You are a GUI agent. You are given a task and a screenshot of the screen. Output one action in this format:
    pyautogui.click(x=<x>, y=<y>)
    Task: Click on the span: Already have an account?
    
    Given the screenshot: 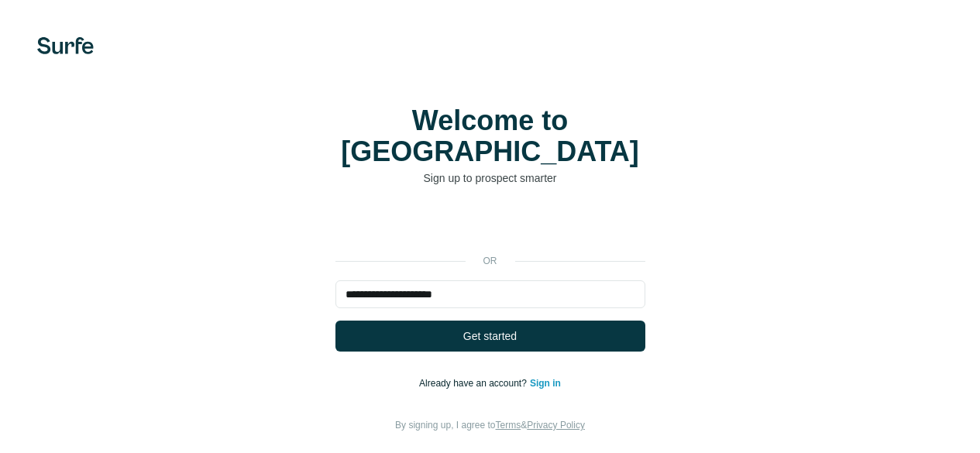 What is the action you would take?
    pyautogui.click(x=474, y=383)
    